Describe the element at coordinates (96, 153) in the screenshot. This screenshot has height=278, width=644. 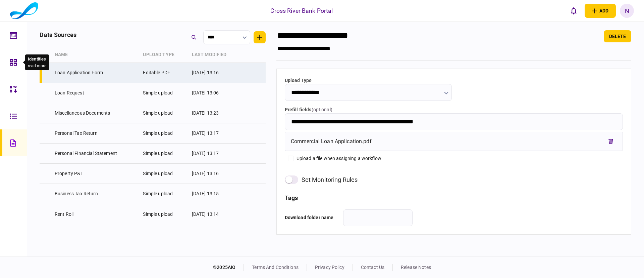
I see `td: Personal Financial Statement` at that location.